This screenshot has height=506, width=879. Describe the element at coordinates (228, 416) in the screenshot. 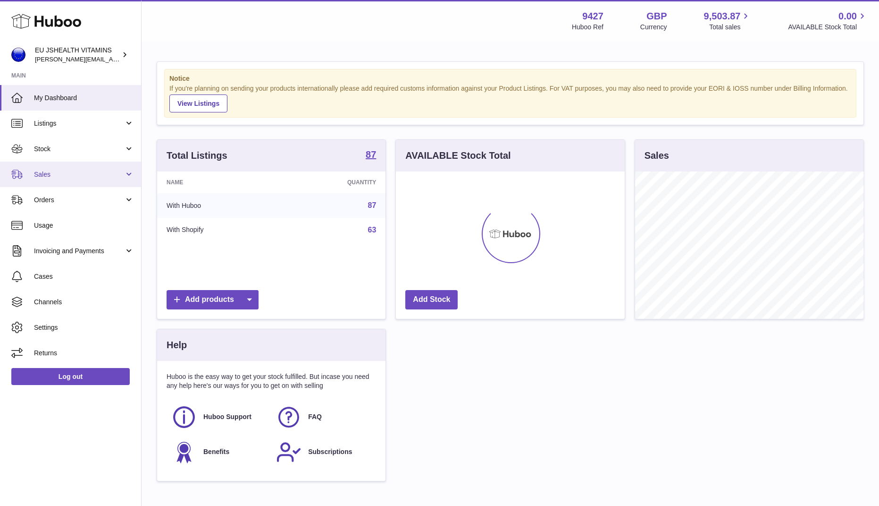

I see `span: Huboo Support` at that location.